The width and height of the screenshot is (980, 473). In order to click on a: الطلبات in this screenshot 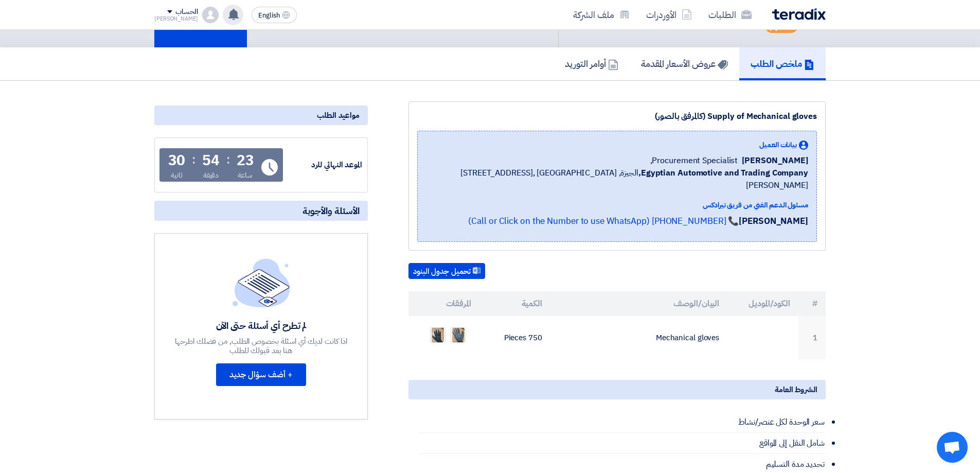, I will do `click(730, 14)`.